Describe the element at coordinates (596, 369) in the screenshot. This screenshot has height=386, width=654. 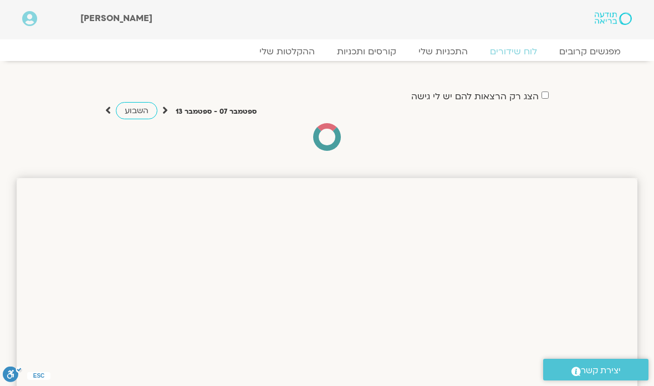
I see `a: יצירת קשר` at that location.